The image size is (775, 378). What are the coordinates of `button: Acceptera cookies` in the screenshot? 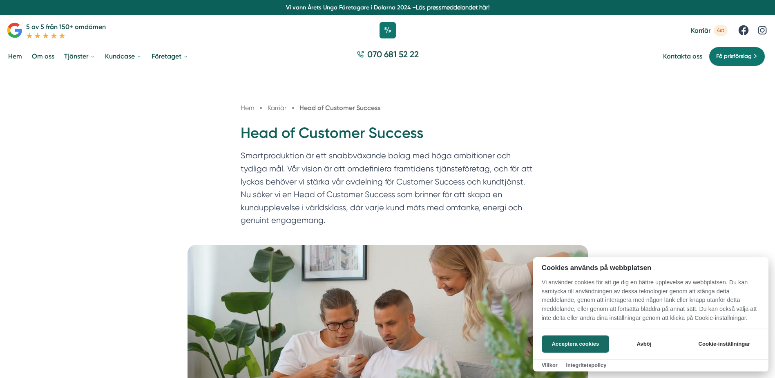 It's located at (576, 344).